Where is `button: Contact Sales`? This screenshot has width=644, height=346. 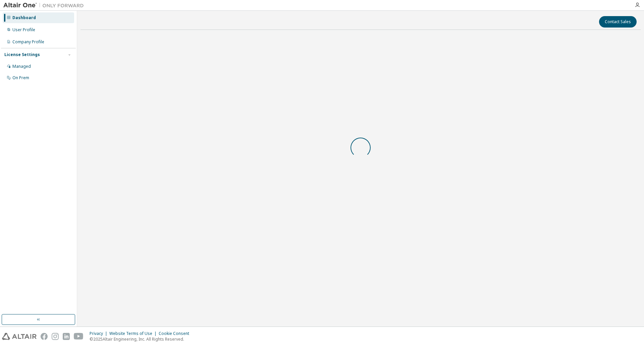
button: Contact Sales is located at coordinates (617, 22).